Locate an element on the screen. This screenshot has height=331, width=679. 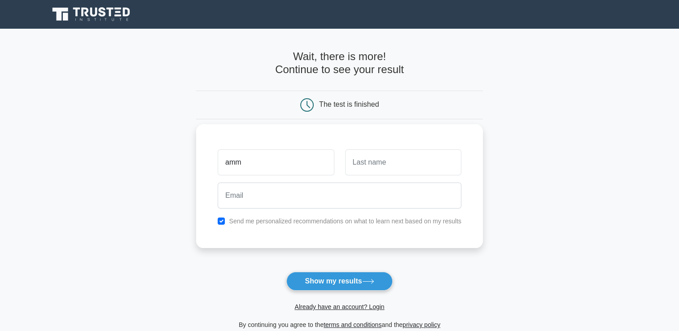
a: privacy policy is located at coordinates (421, 325).